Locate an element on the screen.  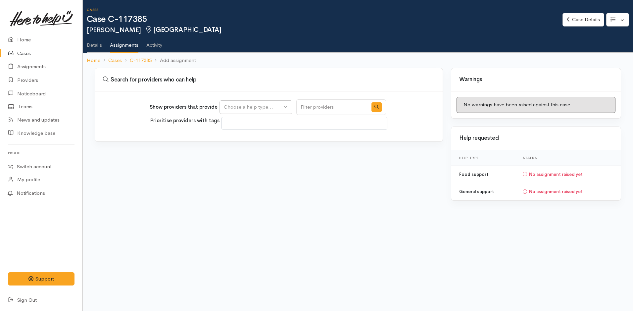
h3: Search for providers who can help is located at coordinates (269, 80).